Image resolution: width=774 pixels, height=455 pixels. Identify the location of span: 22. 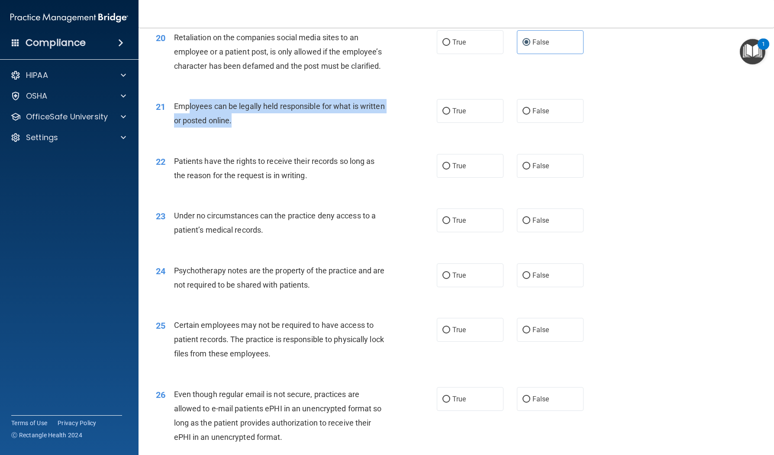
(161, 162).